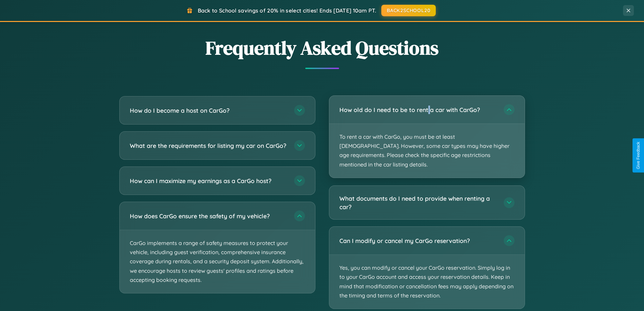 This screenshot has height=311, width=644. I want to click on h3: What documents do I need to provide when renting a car?, so click(418, 203).